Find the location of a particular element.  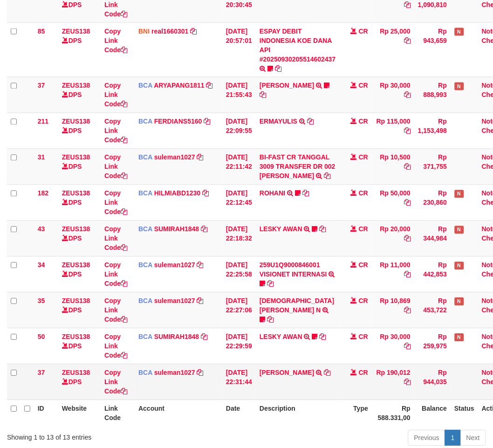

a: HILMIABD1230 is located at coordinates (178, 193).